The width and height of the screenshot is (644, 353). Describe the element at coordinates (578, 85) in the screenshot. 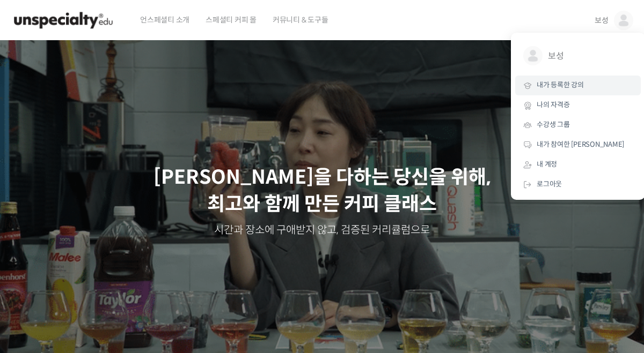

I see `a: 내가 등록한 강의` at that location.